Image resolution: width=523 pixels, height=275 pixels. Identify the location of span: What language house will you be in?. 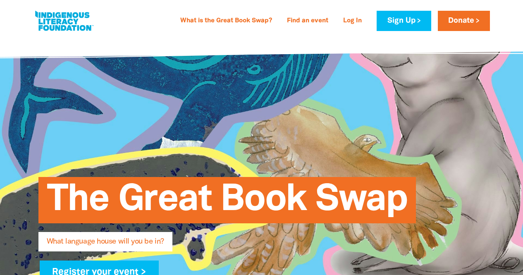
(105, 245).